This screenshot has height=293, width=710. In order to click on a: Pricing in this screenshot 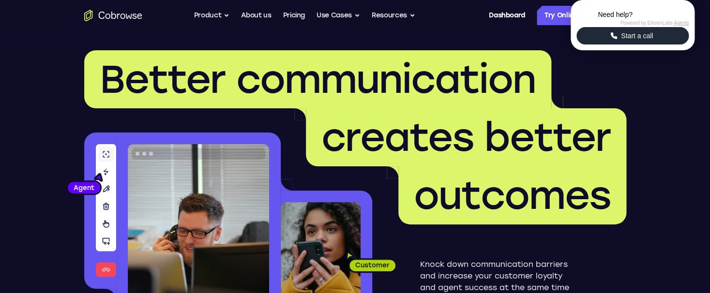, I will do `click(294, 15)`.